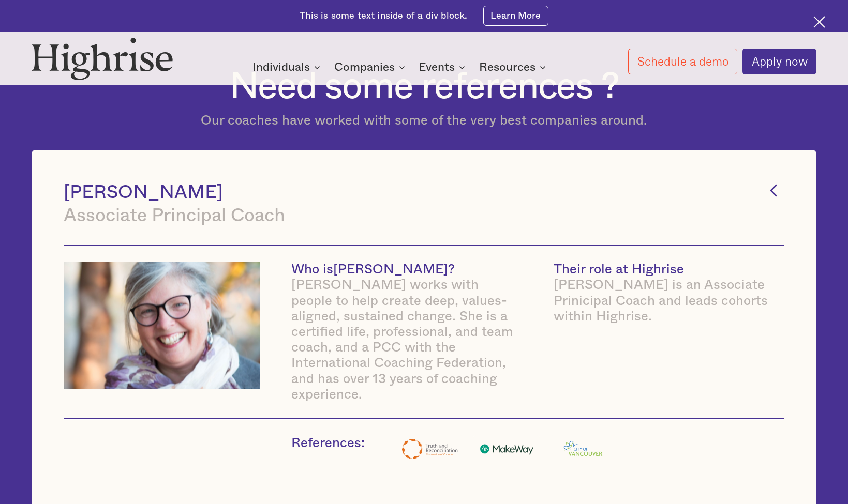  I want to click on a: Previous Page, so click(775, 190).